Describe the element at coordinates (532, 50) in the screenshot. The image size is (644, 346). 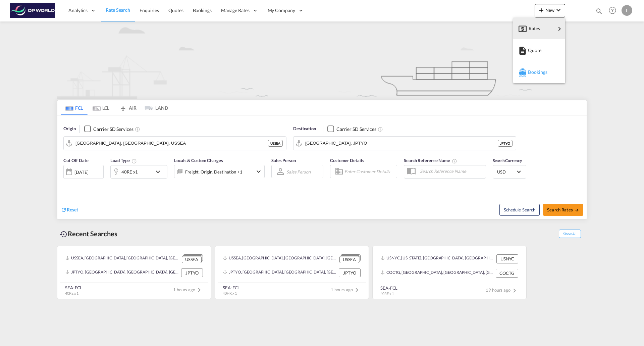
I see `span: Quote` at that location.